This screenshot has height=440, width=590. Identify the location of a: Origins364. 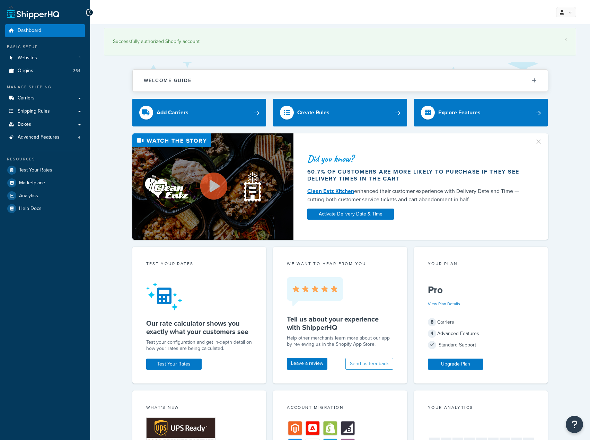
(45, 71).